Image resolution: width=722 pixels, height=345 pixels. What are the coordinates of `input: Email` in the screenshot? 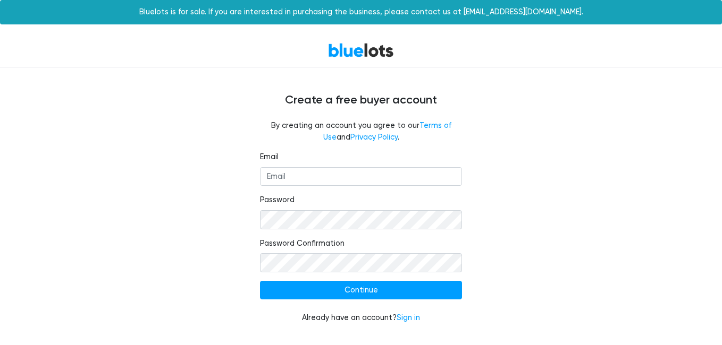 It's located at (361, 177).